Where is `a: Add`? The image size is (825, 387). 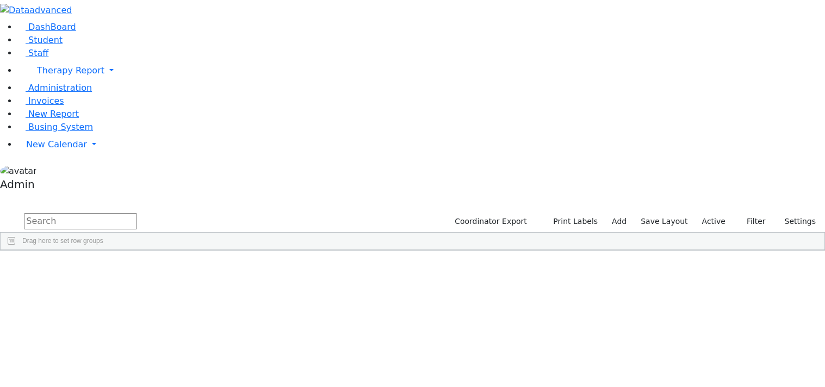
a: Add is located at coordinates (619, 221).